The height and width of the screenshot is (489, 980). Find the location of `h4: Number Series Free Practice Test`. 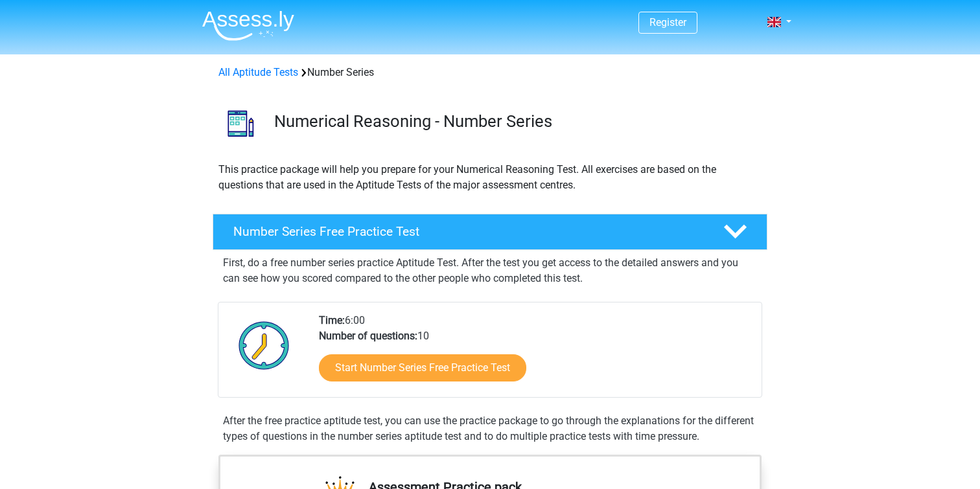

h4: Number Series Free Practice Test is located at coordinates (468, 232).